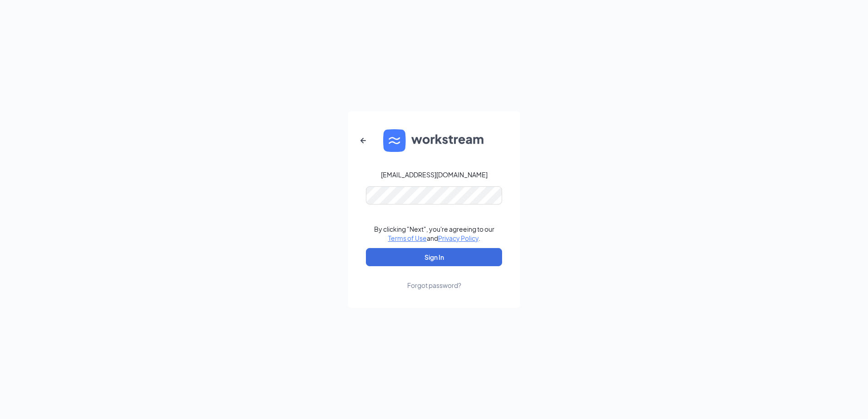 The image size is (868, 419). What do you see at coordinates (434, 141) in the screenshot?
I see `img: WS logo and Workstream text` at bounding box center [434, 141].